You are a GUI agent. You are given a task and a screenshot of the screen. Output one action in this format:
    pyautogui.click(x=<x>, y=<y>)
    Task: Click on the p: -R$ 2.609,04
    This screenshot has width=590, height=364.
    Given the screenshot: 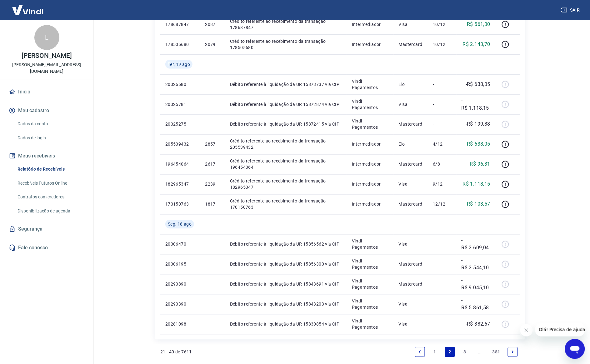 What is the action you would take?
    pyautogui.click(x=476, y=244)
    